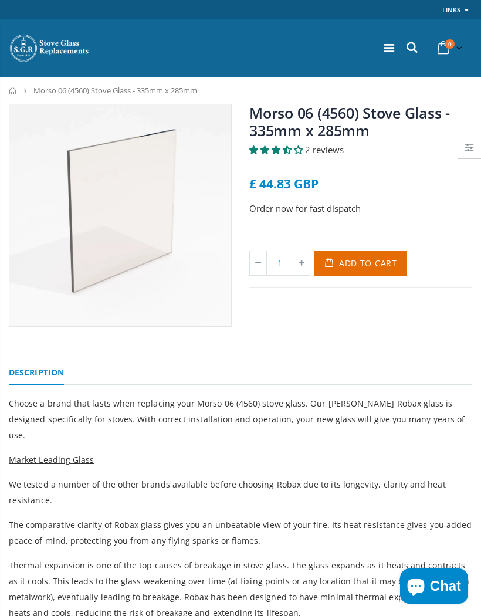  What do you see at coordinates (361, 208) in the screenshot?
I see `p: Order now for fast dispatch` at bounding box center [361, 208].